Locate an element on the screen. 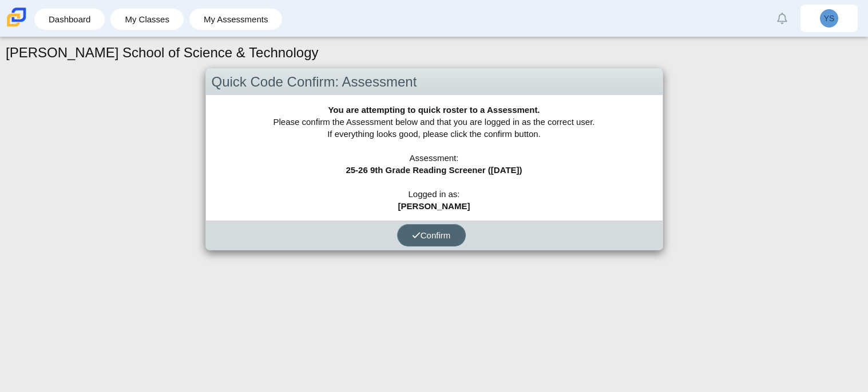  button: Confirm is located at coordinates (432, 235).